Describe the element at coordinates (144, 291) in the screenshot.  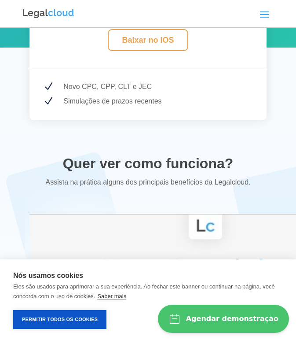
I see `p: Eles são usados para aprimorar a sua experiência. Ao fechar este banner ou continuar na página, v...` at that location.